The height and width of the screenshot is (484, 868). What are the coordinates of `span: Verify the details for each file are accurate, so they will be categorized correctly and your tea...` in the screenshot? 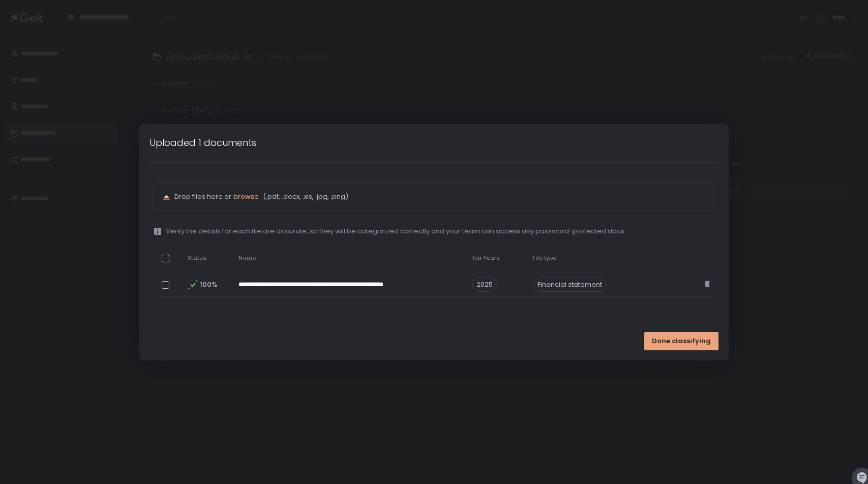 It's located at (395, 231).